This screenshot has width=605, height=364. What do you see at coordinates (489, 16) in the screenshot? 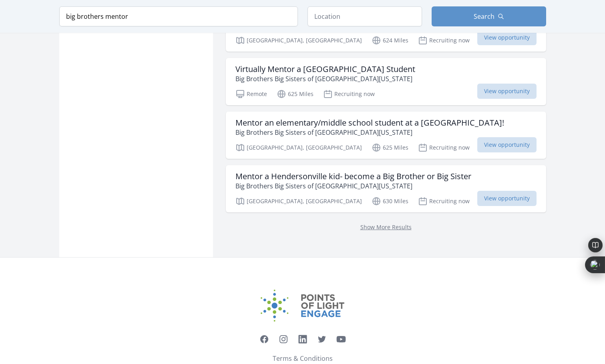
I see `button: Search` at bounding box center [489, 16].